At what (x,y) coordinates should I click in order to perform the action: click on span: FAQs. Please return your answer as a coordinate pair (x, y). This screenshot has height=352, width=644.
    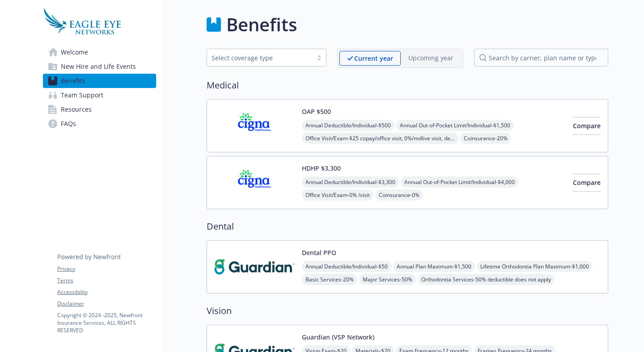
    Looking at the image, I should click on (69, 124).